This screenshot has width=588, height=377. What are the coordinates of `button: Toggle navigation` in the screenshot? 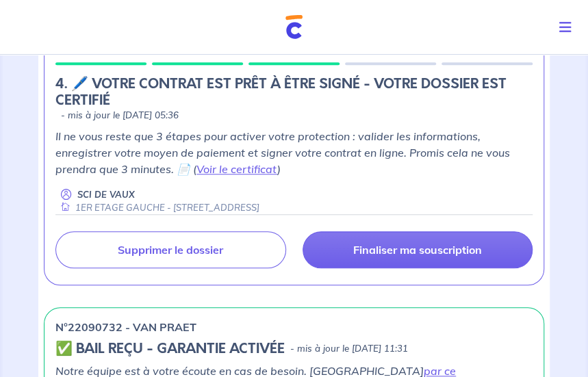 It's located at (569, 27).